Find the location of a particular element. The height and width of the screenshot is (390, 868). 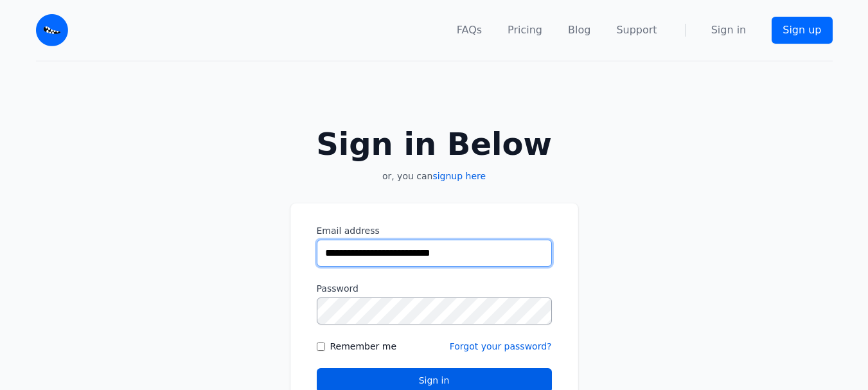

a: FAQs is located at coordinates (469, 30).